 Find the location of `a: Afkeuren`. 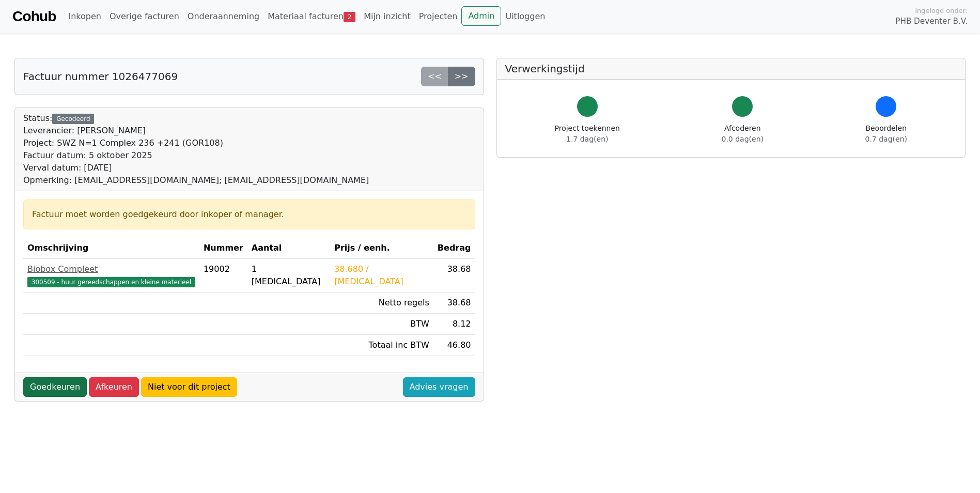

a: Afkeuren is located at coordinates (114, 387).